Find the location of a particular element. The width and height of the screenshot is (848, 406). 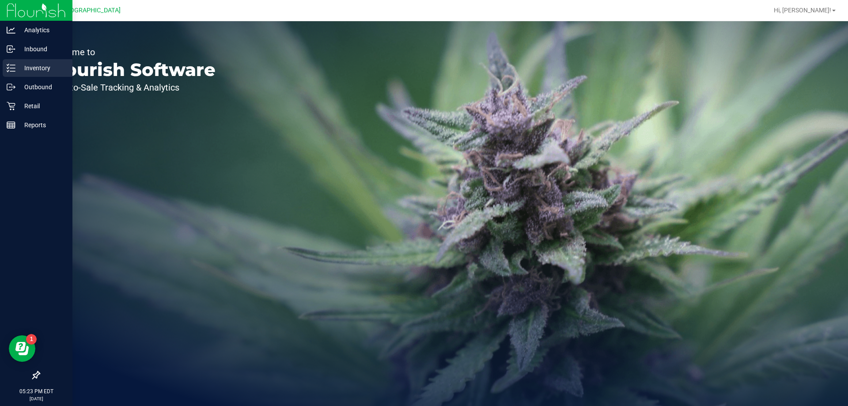

p: Welcome to is located at coordinates (132, 52).